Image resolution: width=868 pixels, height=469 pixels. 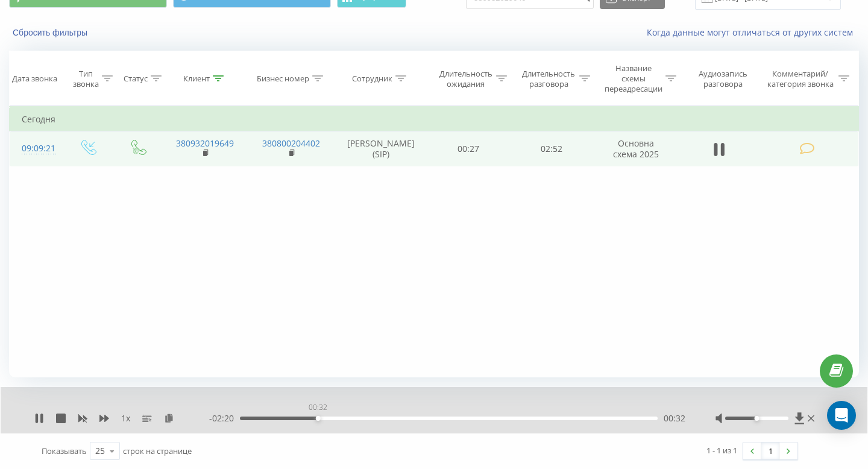 I want to click on span: - 02:20, so click(x=224, y=418).